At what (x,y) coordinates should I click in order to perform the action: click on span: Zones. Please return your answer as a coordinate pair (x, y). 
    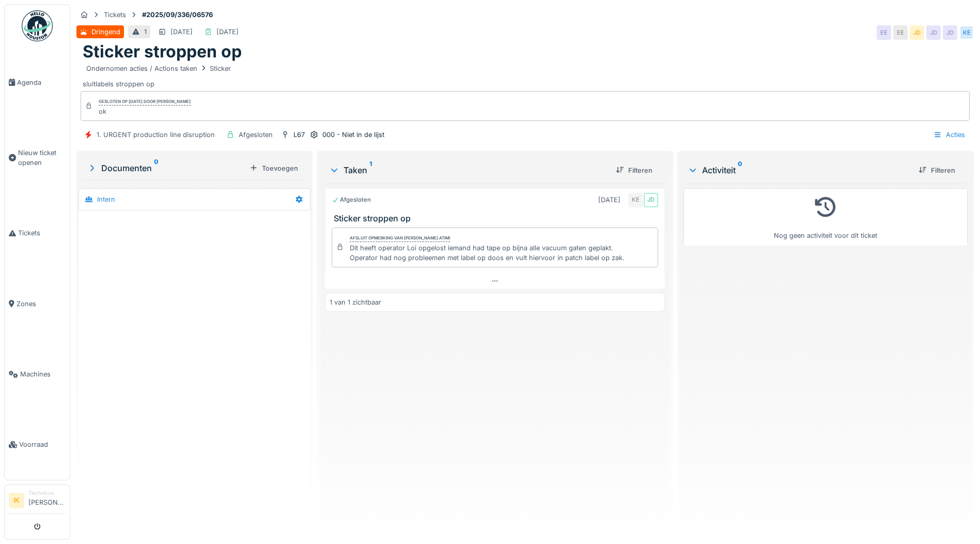
    Looking at the image, I should click on (41, 303).